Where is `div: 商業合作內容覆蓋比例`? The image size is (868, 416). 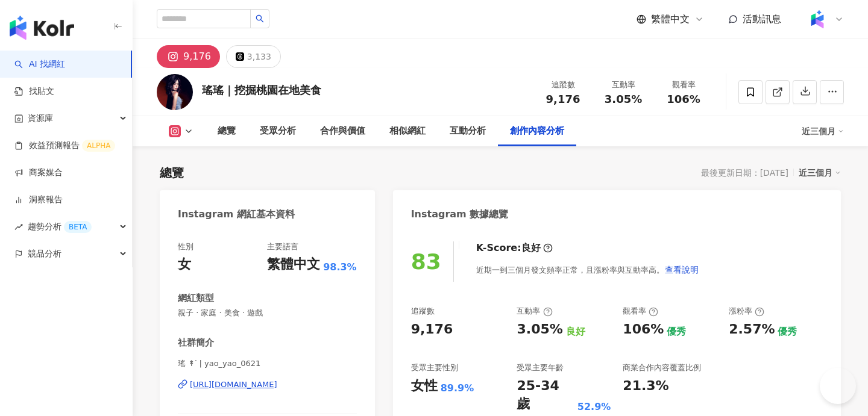 div: 商業合作內容覆蓋比例 is located at coordinates (662, 368).